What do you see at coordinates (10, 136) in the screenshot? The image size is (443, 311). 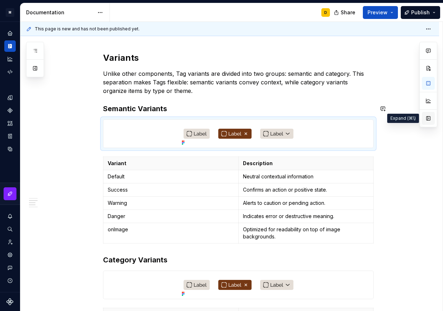 I see `div: Storybook stories` at bounding box center [10, 136].